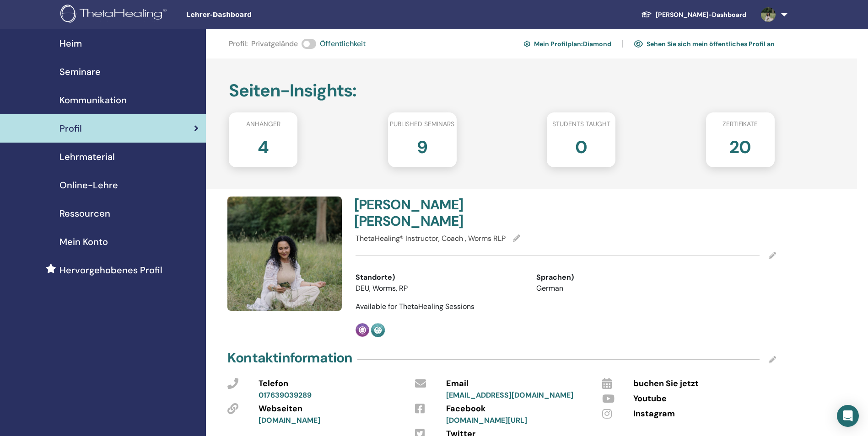 The width and height of the screenshot is (868, 436). I want to click on span: Students taught, so click(581, 124).